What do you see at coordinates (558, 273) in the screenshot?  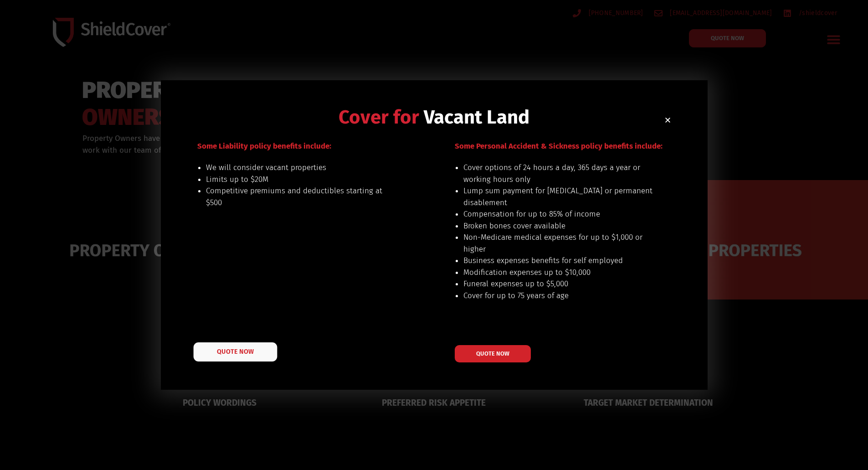 I see `li: Modification expenses up to $10,000` at bounding box center [558, 273].